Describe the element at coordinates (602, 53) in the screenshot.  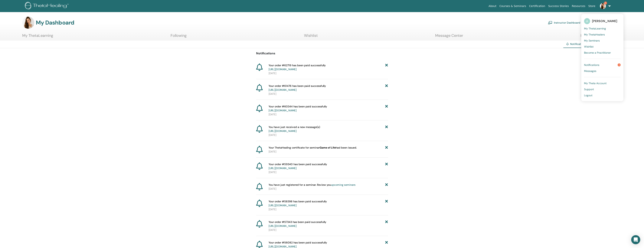
I see `a: Become a Practitioner` at that location.